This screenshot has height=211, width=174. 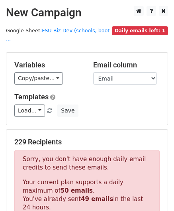 What do you see at coordinates (140, 31) in the screenshot?
I see `span: Daily emails left: 1` at bounding box center [140, 31].